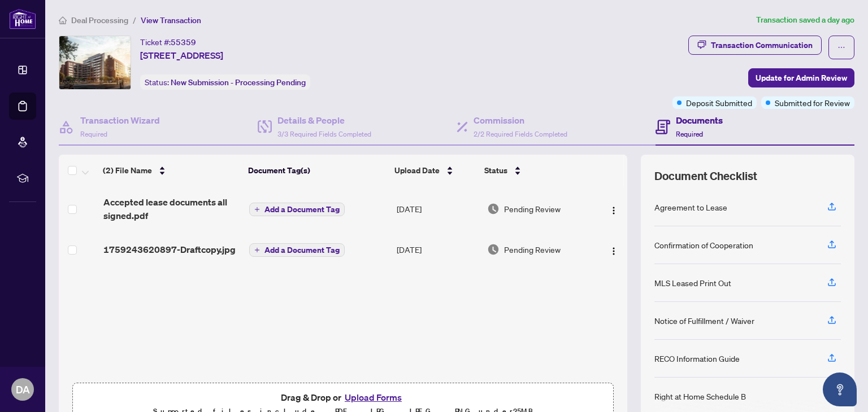  Describe the element at coordinates (435, 171) in the screenshot. I see `th: Upload Date` at that location.